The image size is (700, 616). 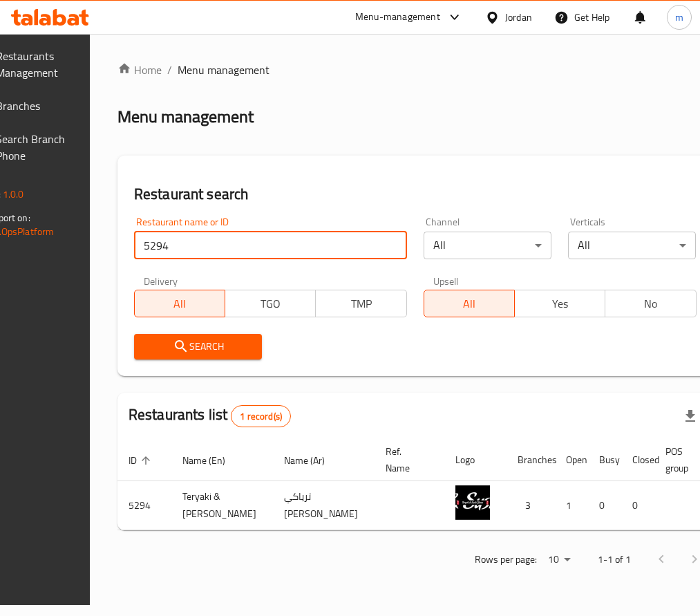 I want to click on span: Ref. Name, so click(x=407, y=459).